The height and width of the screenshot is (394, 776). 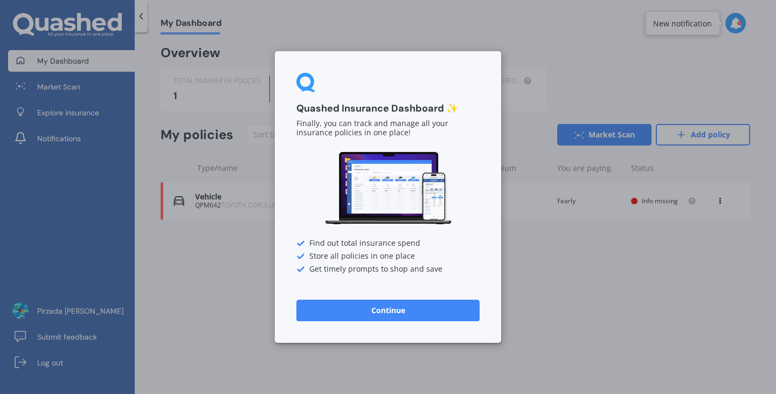 What do you see at coordinates (388, 310) in the screenshot?
I see `button: Continue` at bounding box center [388, 310].